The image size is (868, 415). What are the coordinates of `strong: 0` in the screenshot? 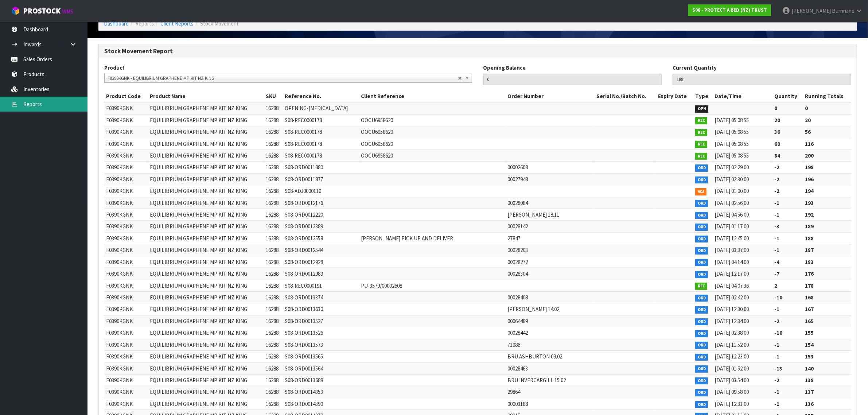 It's located at (776, 108).